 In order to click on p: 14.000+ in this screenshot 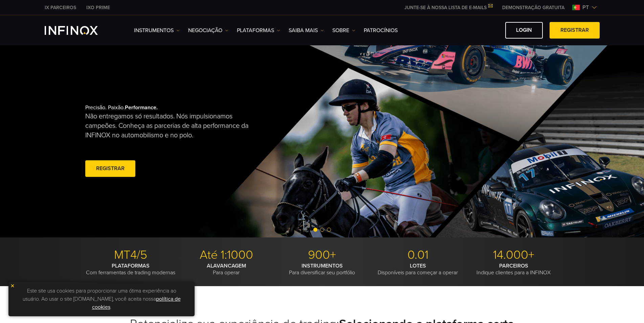, I will do `click(514, 255)`.